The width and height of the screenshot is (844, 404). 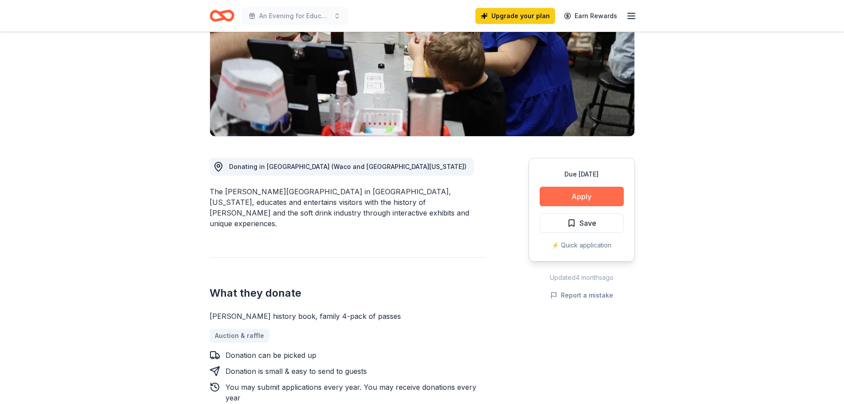 What do you see at coordinates (588, 223) in the screenshot?
I see `span: Save` at bounding box center [588, 223].